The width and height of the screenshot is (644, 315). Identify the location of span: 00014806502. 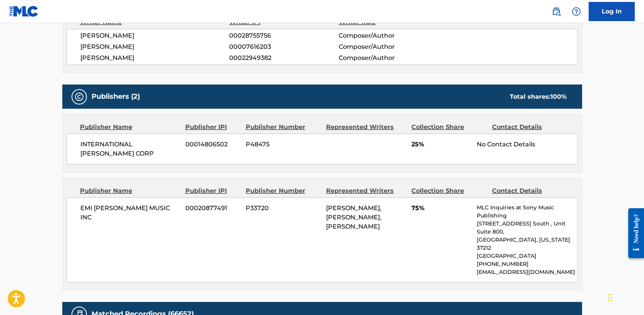
(212, 145).